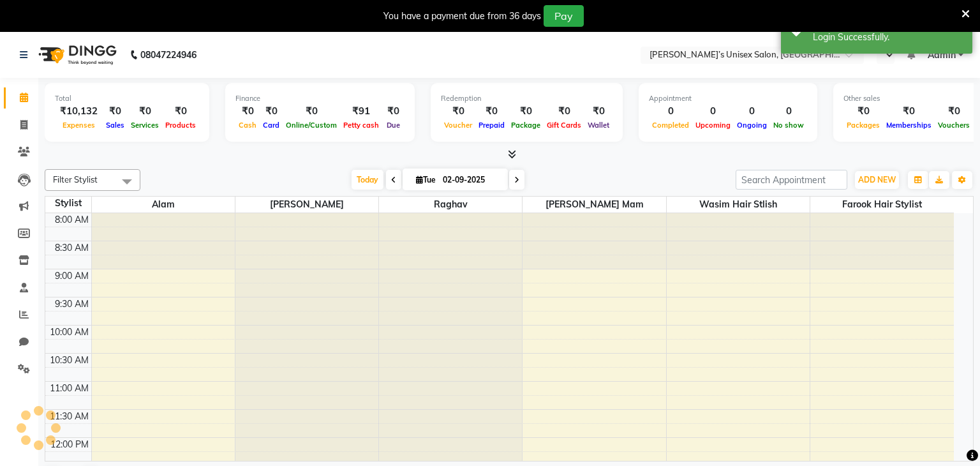 The height and width of the screenshot is (466, 980). What do you see at coordinates (393, 125) in the screenshot?
I see `span: Due` at bounding box center [393, 125].